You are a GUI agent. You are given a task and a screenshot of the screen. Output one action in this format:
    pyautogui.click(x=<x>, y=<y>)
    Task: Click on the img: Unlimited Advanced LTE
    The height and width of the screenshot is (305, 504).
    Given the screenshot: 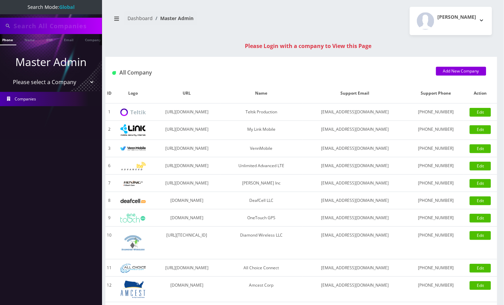 What is the action you would take?
    pyautogui.click(x=133, y=166)
    